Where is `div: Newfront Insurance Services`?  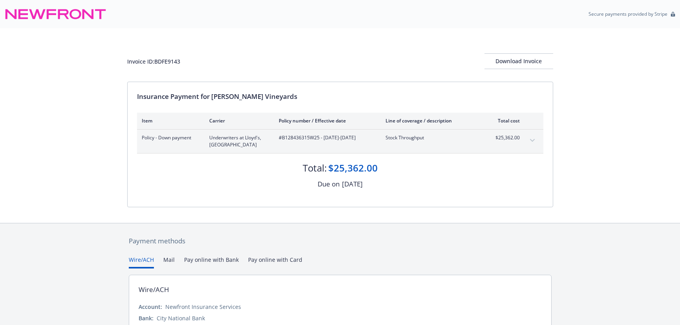 div: Newfront Insurance Services is located at coordinates (203, 307).